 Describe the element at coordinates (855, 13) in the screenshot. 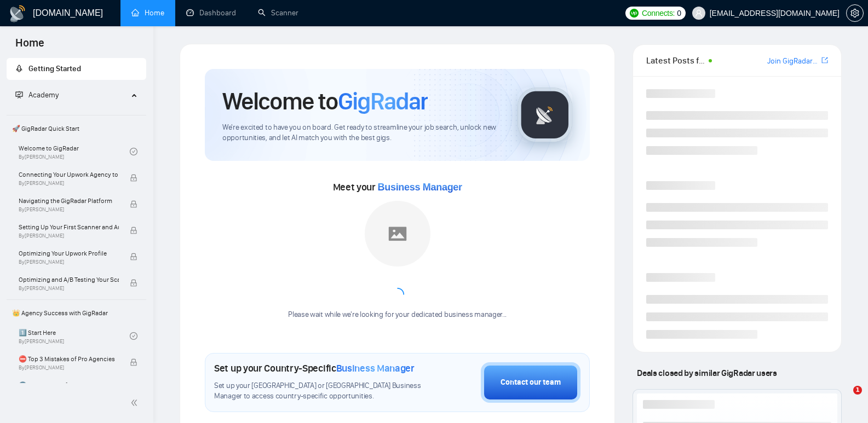

I see `span: setting` at that location.